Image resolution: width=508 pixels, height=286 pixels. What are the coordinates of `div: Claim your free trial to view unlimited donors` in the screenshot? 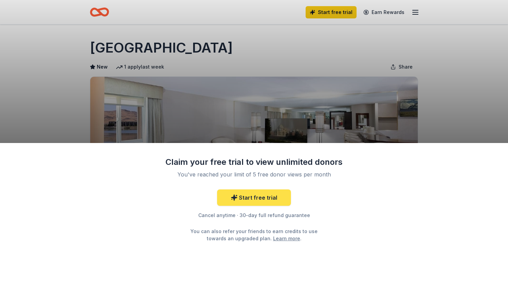 It's located at (254, 162).